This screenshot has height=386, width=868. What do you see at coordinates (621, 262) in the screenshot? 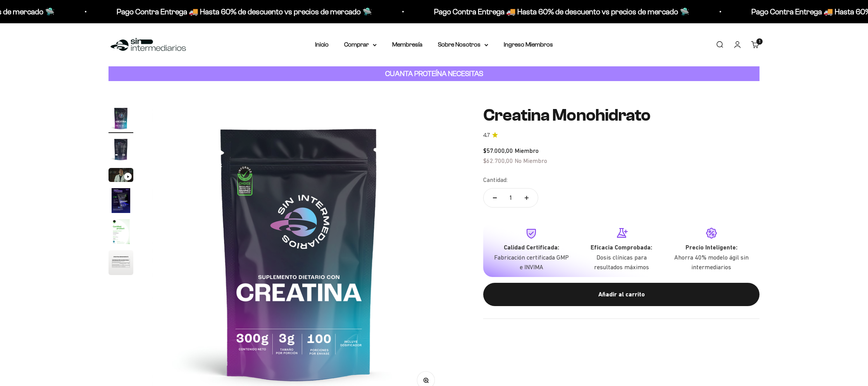
I see `p: Dosis clínicas para resultados máximos` at bounding box center [621, 262].